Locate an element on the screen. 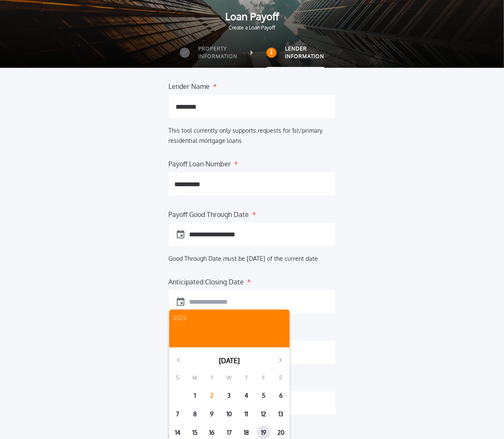  span: Loan Payoff is located at coordinates (252, 16).